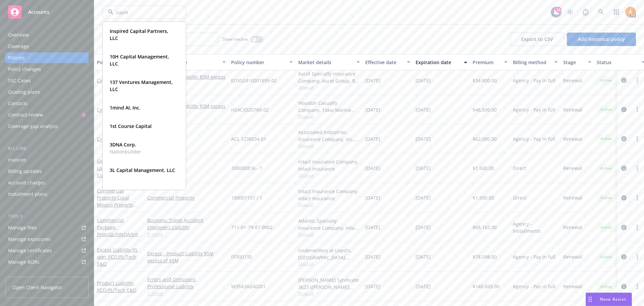 The height and width of the screenshot is (306, 644). What do you see at coordinates (486, 62) in the screenshot?
I see `div: Premium` at bounding box center [486, 62].